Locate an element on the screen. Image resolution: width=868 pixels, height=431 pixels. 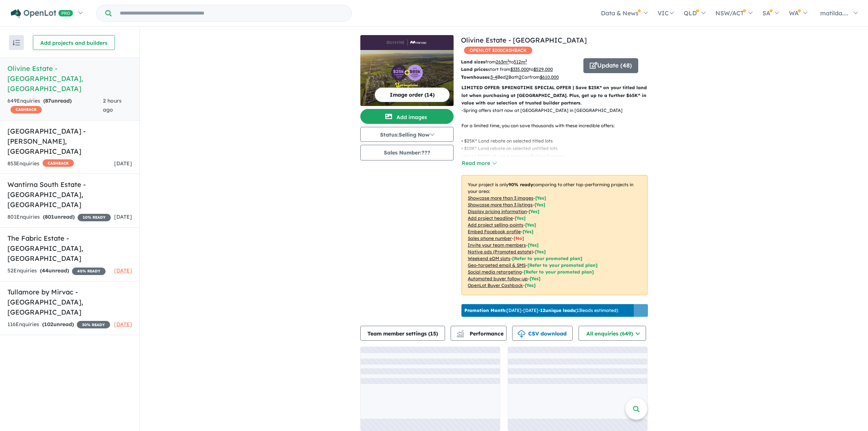
span: 102 is located at coordinates (48, 324).